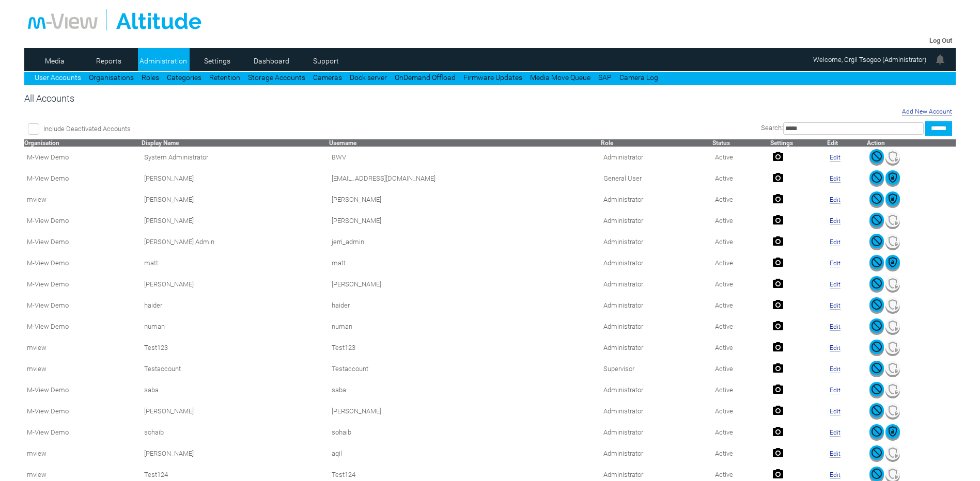 Image resolution: width=980 pixels, height=481 pixels. What do you see at coordinates (342, 143) in the screenshot?
I see `a: Username` at bounding box center [342, 143].